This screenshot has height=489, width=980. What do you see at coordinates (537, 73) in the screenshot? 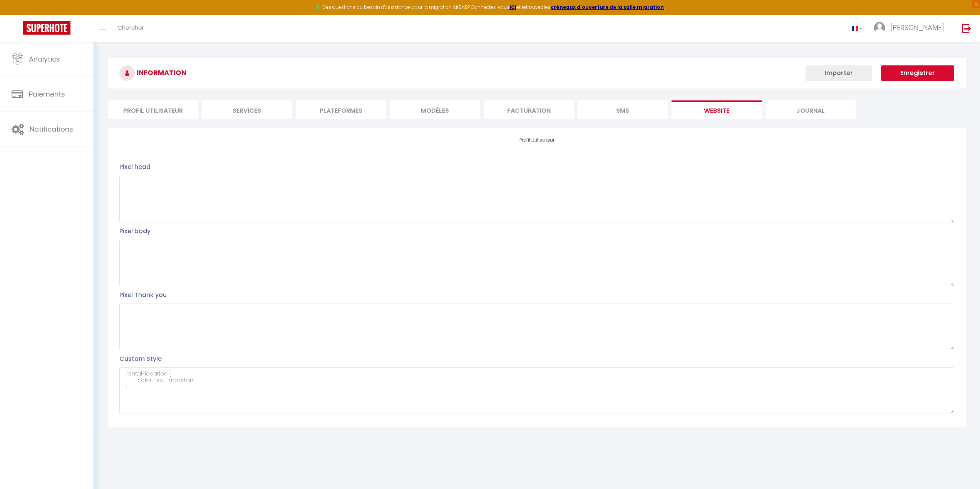
I see `h3: INFORMATION` at bounding box center [537, 73].